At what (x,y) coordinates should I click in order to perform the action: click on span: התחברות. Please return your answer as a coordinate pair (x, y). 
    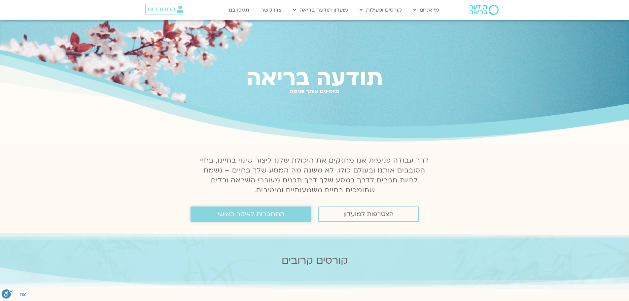
    Looking at the image, I should click on (161, 9).